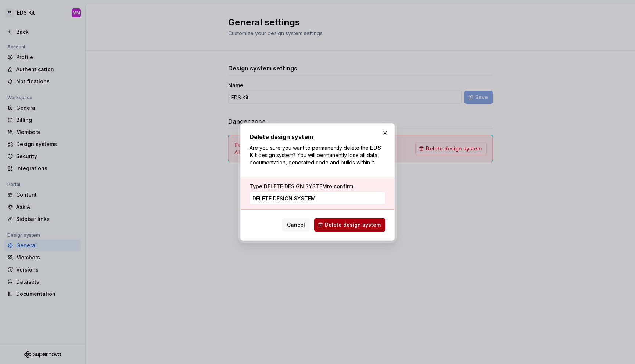  Describe the element at coordinates (296, 225) in the screenshot. I see `span: Cancel` at that location.